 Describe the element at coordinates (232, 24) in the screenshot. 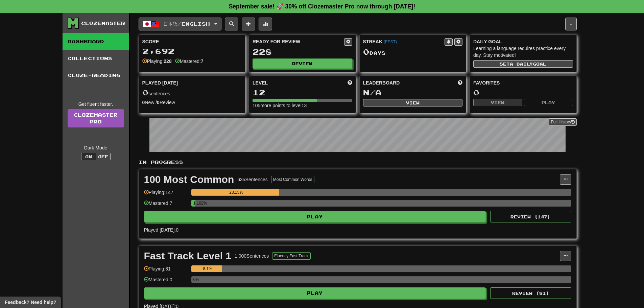

I see `button: Search sentences` at that location.